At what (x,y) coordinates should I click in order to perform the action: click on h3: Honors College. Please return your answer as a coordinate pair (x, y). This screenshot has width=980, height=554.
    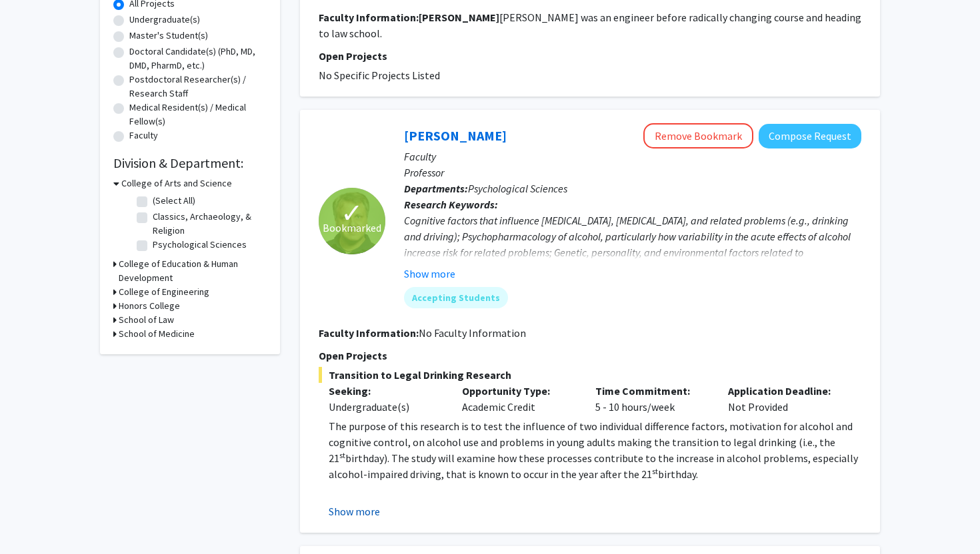
    Looking at the image, I should click on (149, 306).